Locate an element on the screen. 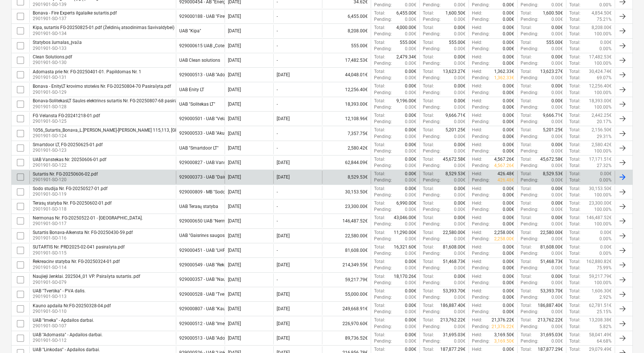  p: 69.07% is located at coordinates (604, 78).